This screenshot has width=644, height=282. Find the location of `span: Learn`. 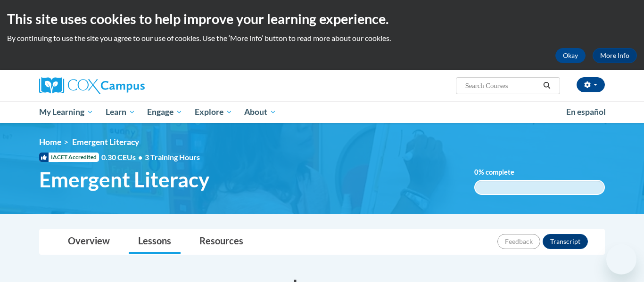

span: Learn is located at coordinates (120, 112).